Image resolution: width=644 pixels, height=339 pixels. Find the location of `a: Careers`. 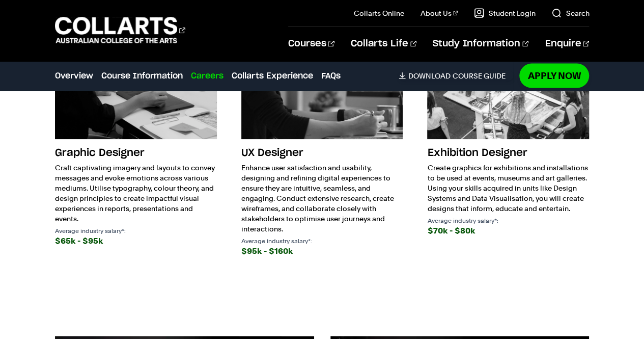

a: Careers is located at coordinates (207, 76).